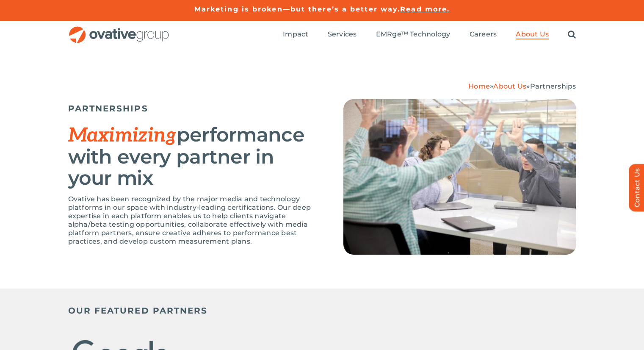 The width and height of the screenshot is (644, 350). What do you see at coordinates (483, 34) in the screenshot?
I see `span: Careers` at bounding box center [483, 34].